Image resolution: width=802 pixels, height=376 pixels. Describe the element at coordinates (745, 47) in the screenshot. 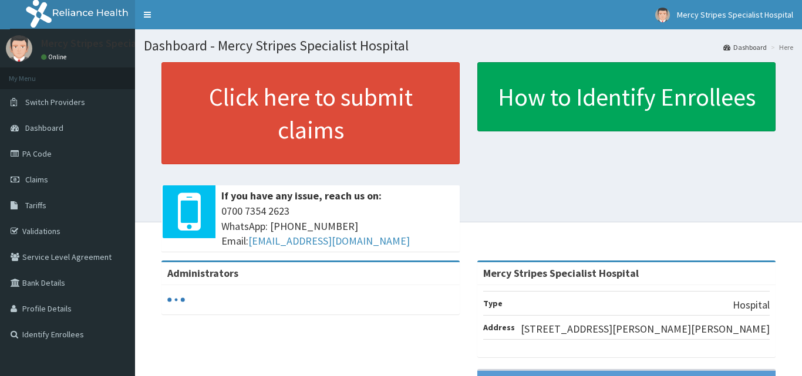

I see `a: Dashboard` at that location.